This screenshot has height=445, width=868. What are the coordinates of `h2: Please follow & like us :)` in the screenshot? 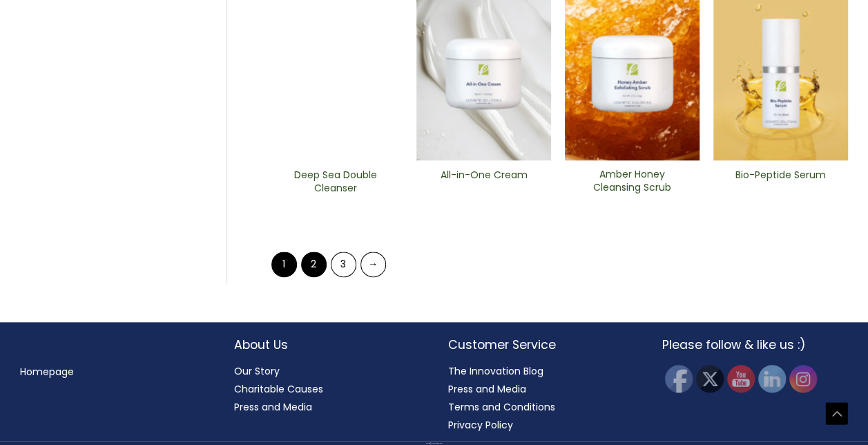 It's located at (756, 345).